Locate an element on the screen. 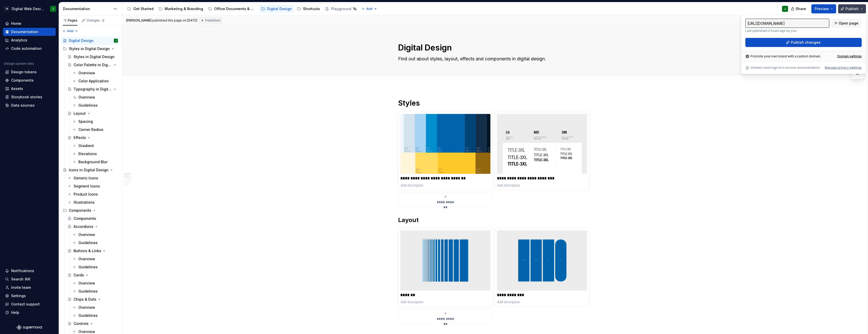 The width and height of the screenshot is (868, 334). div: Typography in Digital Design is located at coordinates (92, 89).